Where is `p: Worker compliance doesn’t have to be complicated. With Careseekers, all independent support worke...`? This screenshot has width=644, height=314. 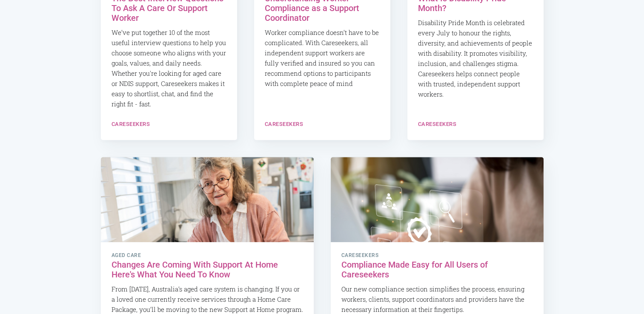
p: Worker compliance doesn’t have to be complicated. With Careseekers, all independent support worke... is located at coordinates (322, 58).